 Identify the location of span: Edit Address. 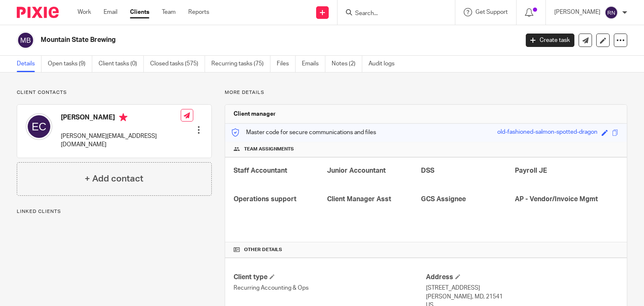
(458, 277).